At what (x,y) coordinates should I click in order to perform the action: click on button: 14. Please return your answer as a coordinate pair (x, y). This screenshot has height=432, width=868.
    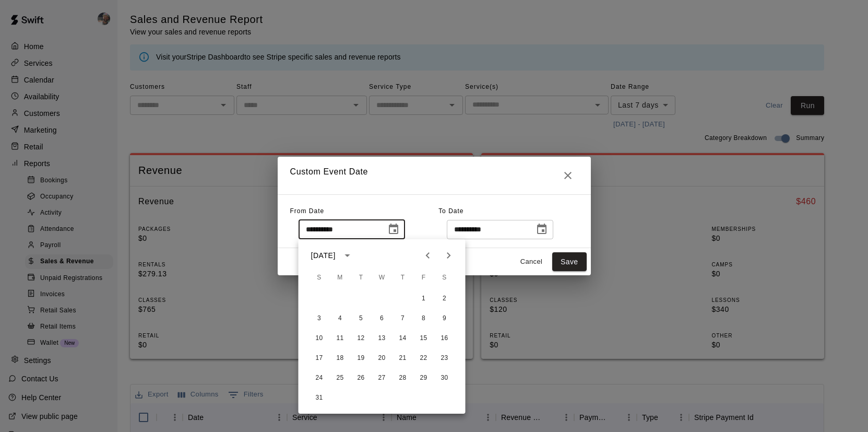
    Looking at the image, I should click on (403, 338).